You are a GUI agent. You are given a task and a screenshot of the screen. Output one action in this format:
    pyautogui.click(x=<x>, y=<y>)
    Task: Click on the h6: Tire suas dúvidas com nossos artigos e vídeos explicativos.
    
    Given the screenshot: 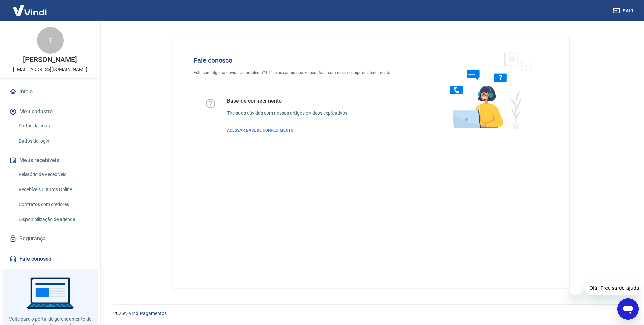 What is the action you would take?
    pyautogui.click(x=288, y=113)
    